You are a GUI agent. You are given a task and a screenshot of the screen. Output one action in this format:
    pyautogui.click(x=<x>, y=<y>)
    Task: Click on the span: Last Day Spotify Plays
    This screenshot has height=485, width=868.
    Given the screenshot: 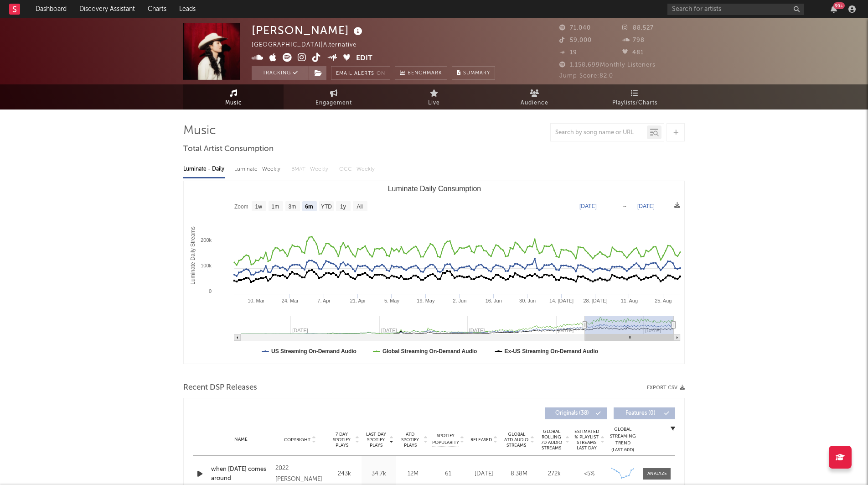 What is the action you would take?
    pyautogui.click(x=376, y=440)
    